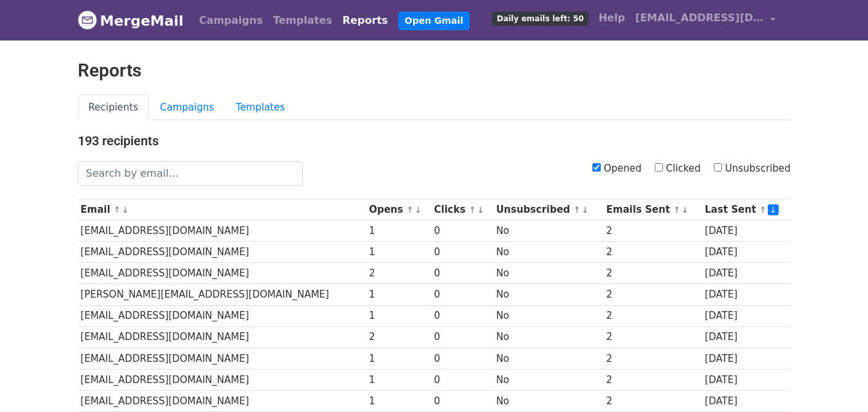 Image resolution: width=868 pixels, height=412 pixels. I want to click on input: Unsubscribed, so click(718, 167).